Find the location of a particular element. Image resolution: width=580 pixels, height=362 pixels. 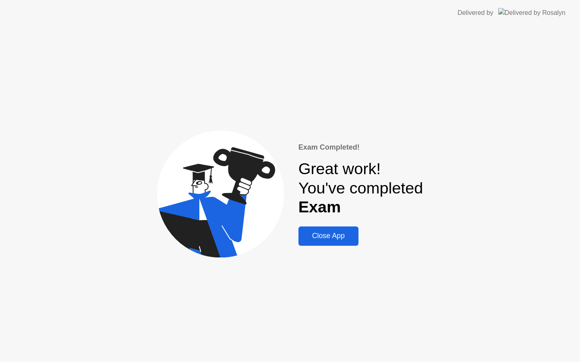

div: Delivered by is located at coordinates (475, 13).